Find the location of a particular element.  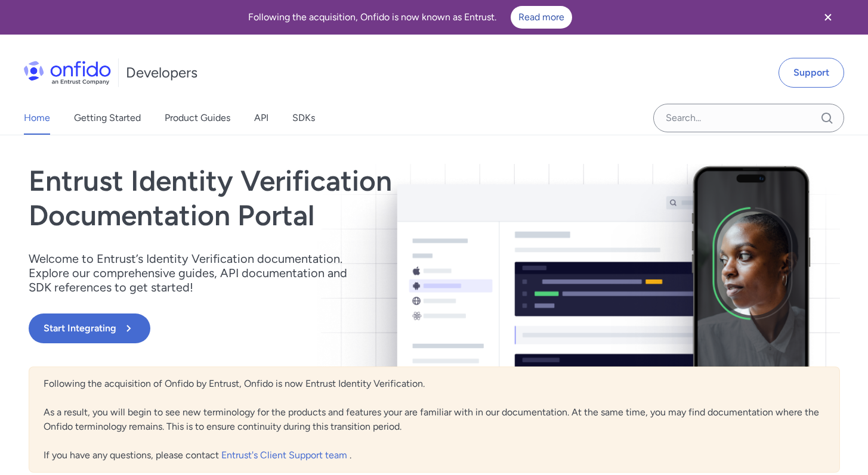

a: Start Integrating is located at coordinates (313, 329).